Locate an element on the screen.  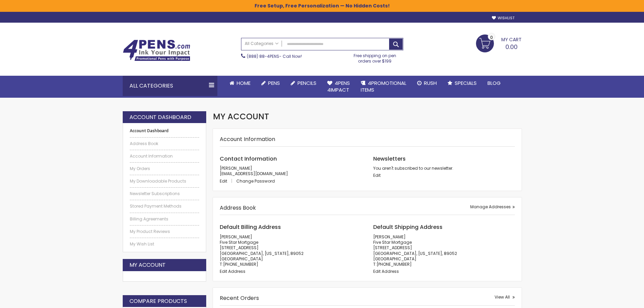
strong: Account Information is located at coordinates (247, 139).